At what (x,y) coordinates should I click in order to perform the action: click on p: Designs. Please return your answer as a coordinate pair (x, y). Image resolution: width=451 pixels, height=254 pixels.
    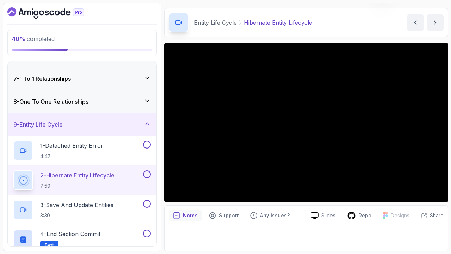
    Looking at the image, I should click on (400, 215).